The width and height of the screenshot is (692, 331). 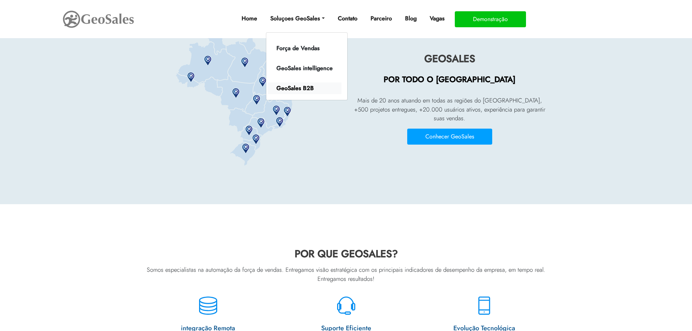 What do you see at coordinates (304, 88) in the screenshot?
I see `a: GeoSales B2B` at bounding box center [304, 88].